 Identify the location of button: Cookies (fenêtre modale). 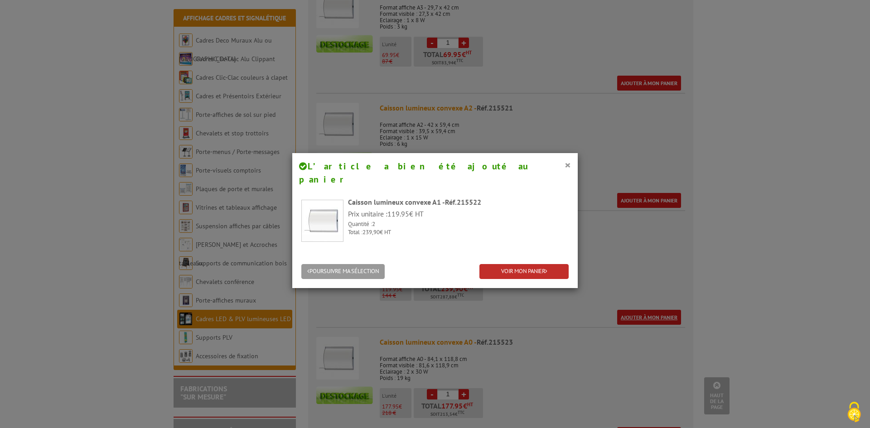
(855, 413).